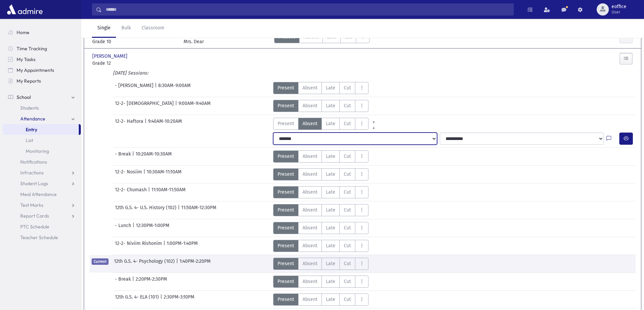 The width and height of the screenshot is (644, 310). Describe the element at coordinates (194, 106) in the screenshot. I see `span: 9:00AM-9:40AM` at that location.